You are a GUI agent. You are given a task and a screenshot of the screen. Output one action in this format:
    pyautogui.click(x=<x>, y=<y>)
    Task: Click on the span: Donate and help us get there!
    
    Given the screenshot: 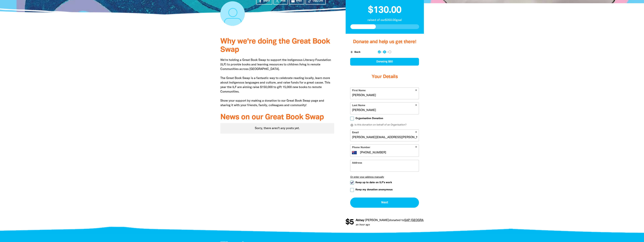 What is the action you would take?
    pyautogui.click(x=385, y=42)
    